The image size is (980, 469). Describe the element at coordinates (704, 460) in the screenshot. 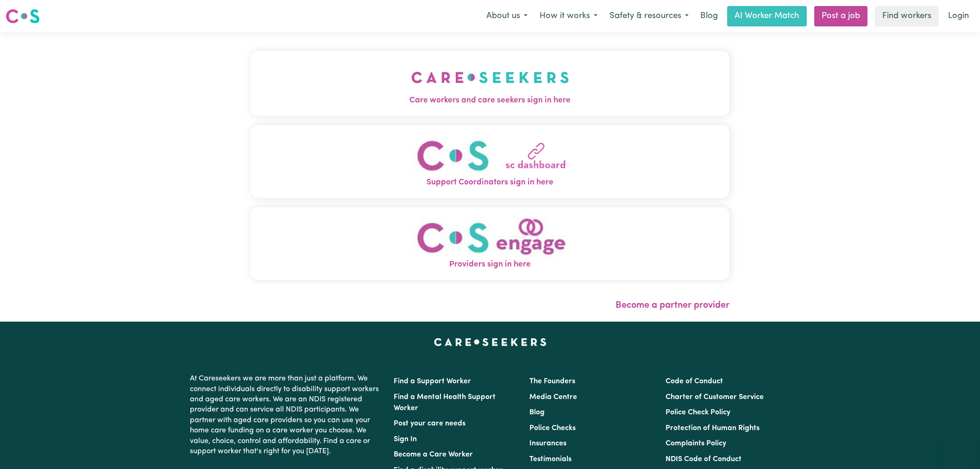

I see `a: NDIS Code of Conduct` at that location.